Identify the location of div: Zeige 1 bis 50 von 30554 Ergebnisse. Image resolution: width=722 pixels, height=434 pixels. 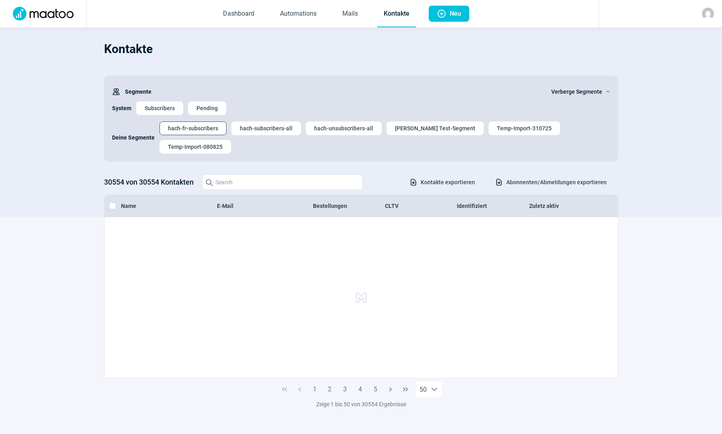
(361, 404).